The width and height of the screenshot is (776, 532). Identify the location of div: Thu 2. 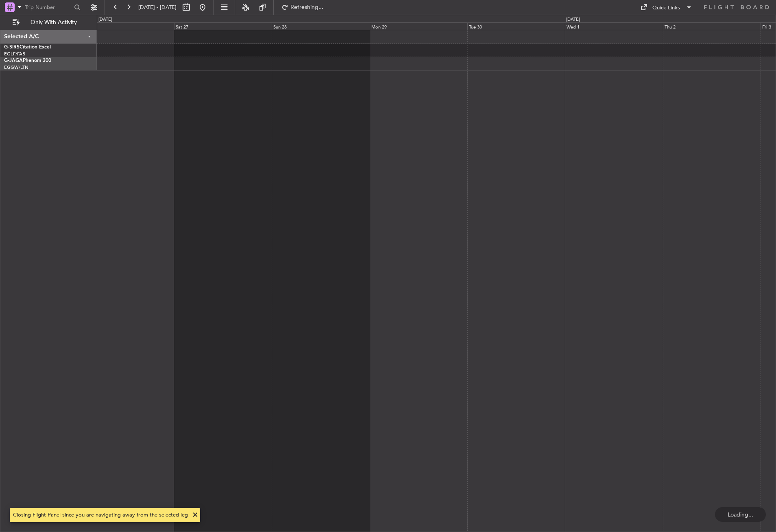
(712, 26).